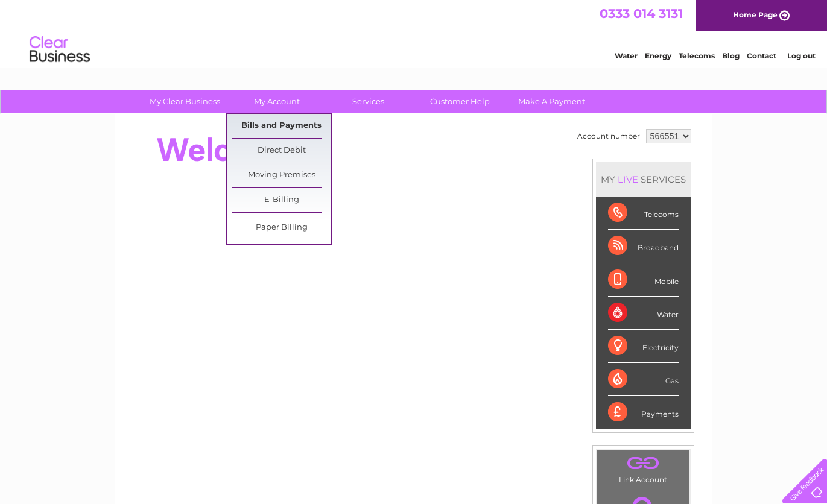  What do you see at coordinates (551, 101) in the screenshot?
I see `a: Make A Payment` at bounding box center [551, 101].